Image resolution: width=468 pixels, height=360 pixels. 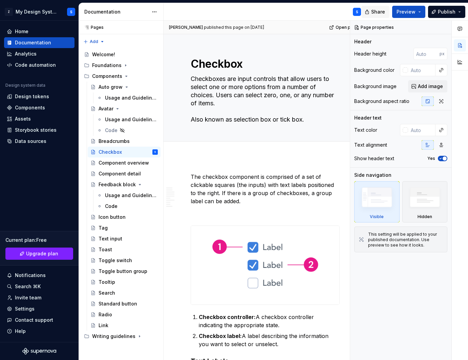 What do you see at coordinates (103, 325) in the screenshot?
I see `div: Link` at bounding box center [103, 325].